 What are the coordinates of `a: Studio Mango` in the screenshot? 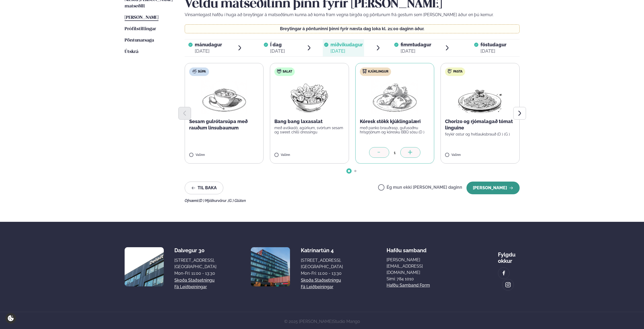 It's located at (346, 321).